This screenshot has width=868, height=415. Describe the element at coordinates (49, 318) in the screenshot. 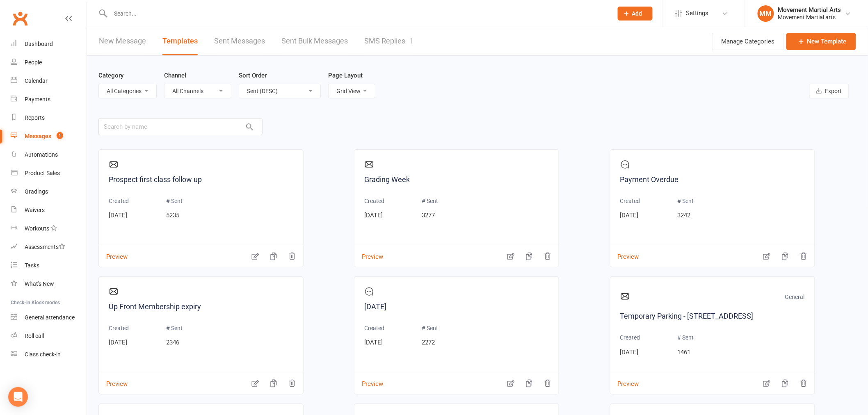

I see `a: General attendance kiosk mode` at that location.